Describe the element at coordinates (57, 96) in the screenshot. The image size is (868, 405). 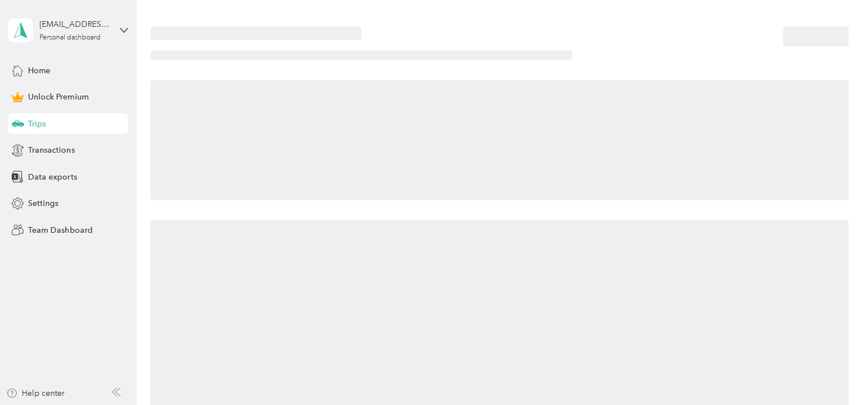
I see `span: Unlock Premium` at that location.